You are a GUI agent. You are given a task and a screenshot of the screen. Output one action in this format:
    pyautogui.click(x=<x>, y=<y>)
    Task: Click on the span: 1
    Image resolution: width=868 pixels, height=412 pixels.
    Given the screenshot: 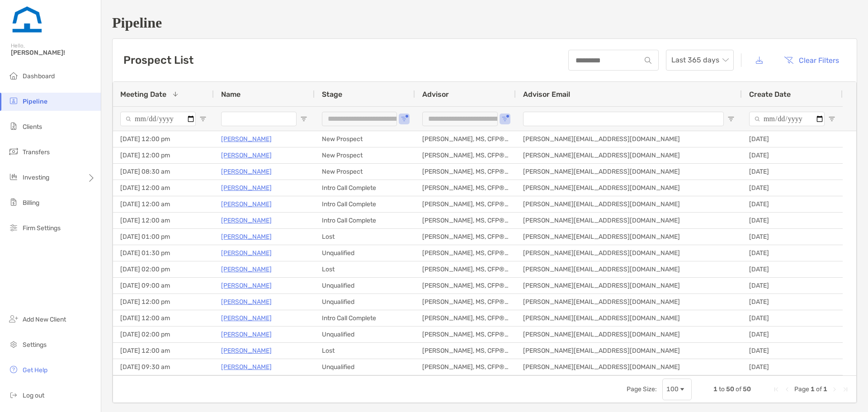 What is the action you would take?
    pyautogui.click(x=812, y=388)
    